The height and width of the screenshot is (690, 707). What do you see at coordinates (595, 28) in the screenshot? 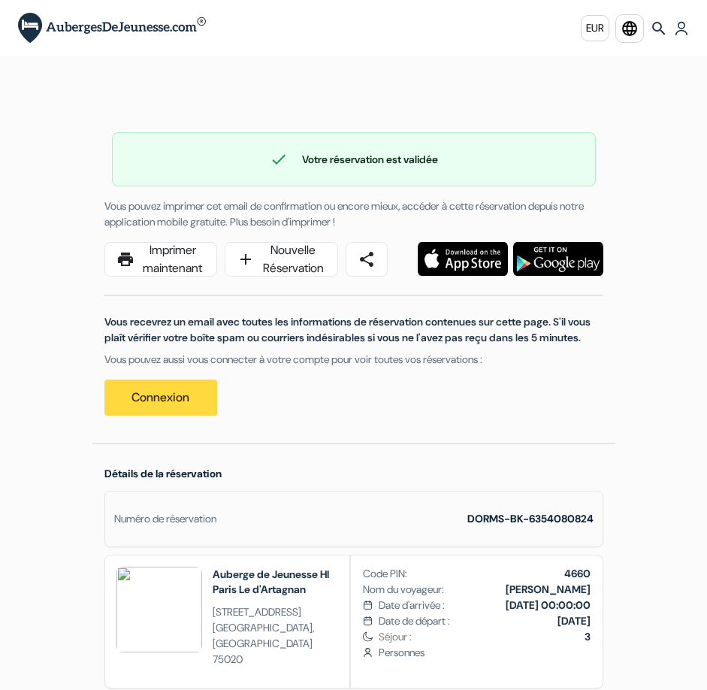
I see `a: EUR` at bounding box center [595, 28].